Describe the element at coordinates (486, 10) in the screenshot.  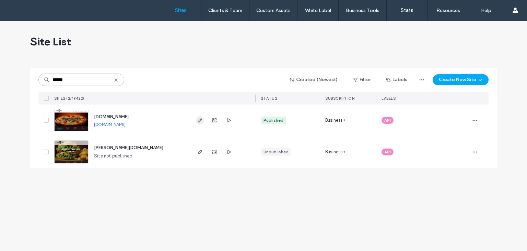
I see `label: Help` at that location.